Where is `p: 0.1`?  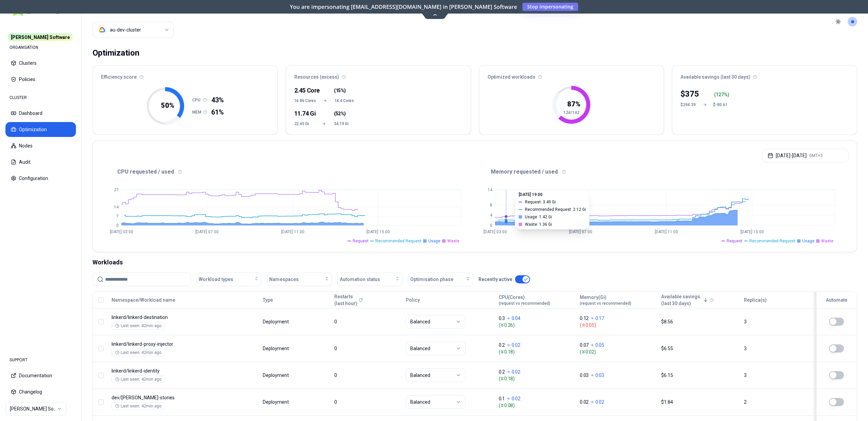
p: 0.1 is located at coordinates (502, 399).